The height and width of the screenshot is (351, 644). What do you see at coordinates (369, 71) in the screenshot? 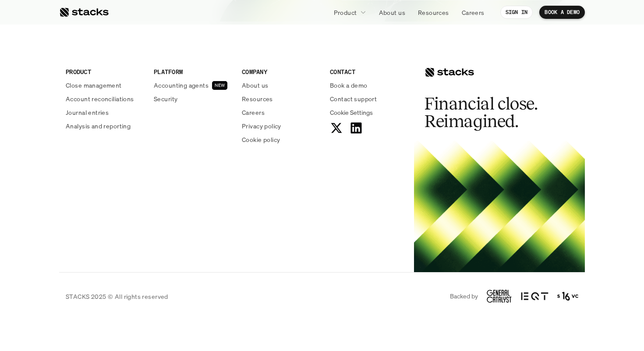
I see `p: CONTACT` at bounding box center [369, 71].